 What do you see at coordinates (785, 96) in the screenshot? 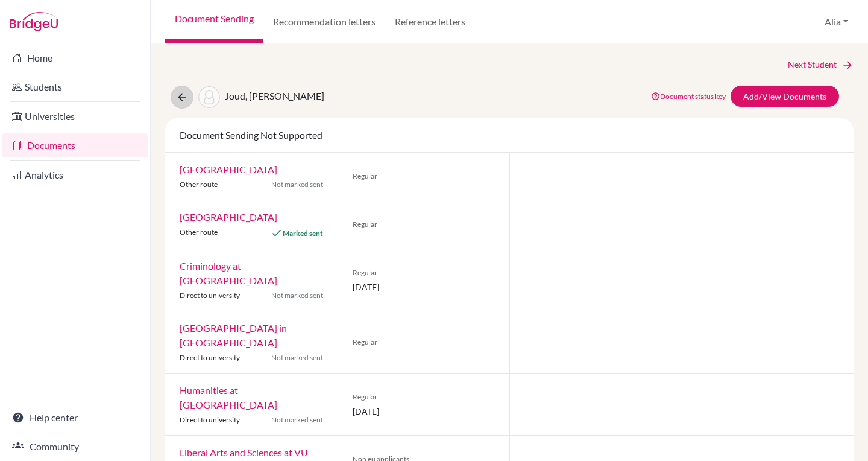
I see `a: Add/View Documents` at bounding box center [785, 96].